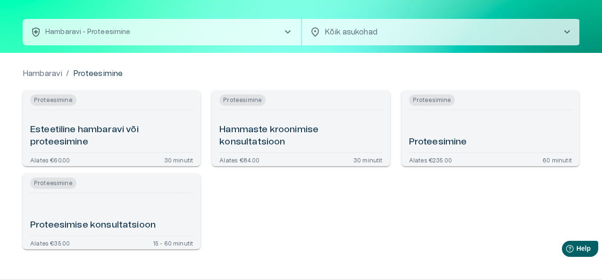 Image resolution: width=602 pixels, height=280 pixels. What do you see at coordinates (438, 142) in the screenshot?
I see `h6: Proteesimine` at bounding box center [438, 142].